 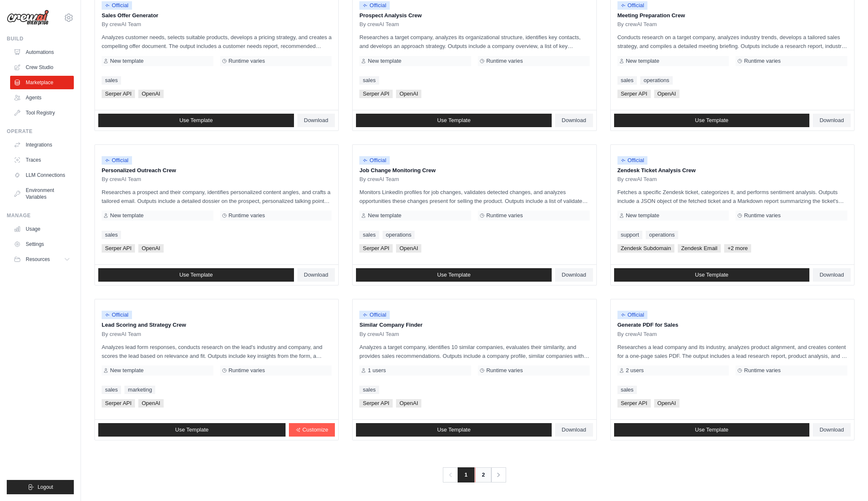 I want to click on button: Logout, so click(x=40, y=487).